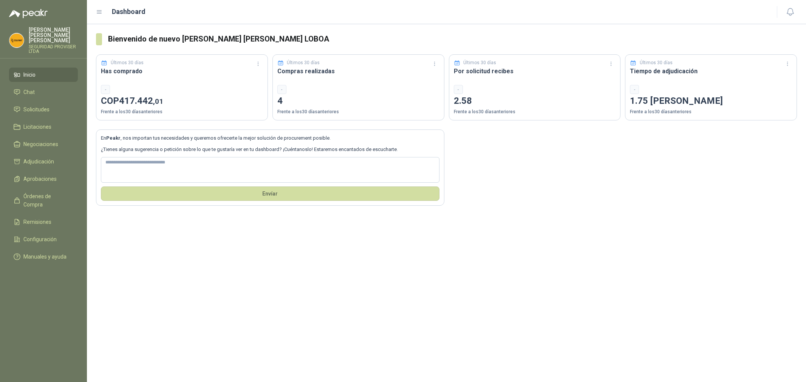 This screenshot has width=806, height=382. I want to click on a: Órdenes de Compra, so click(43, 201).